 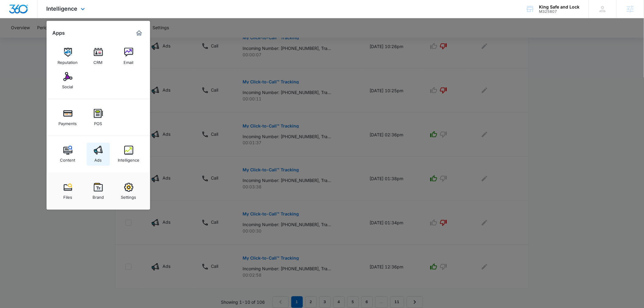 What do you see at coordinates (129, 154) in the screenshot?
I see `a: Intelligence` at bounding box center [129, 154].